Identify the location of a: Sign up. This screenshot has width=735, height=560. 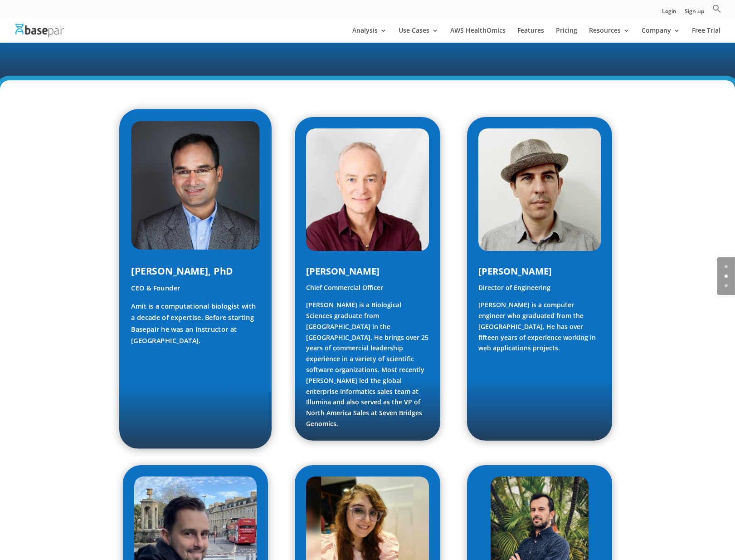
(694, 13).